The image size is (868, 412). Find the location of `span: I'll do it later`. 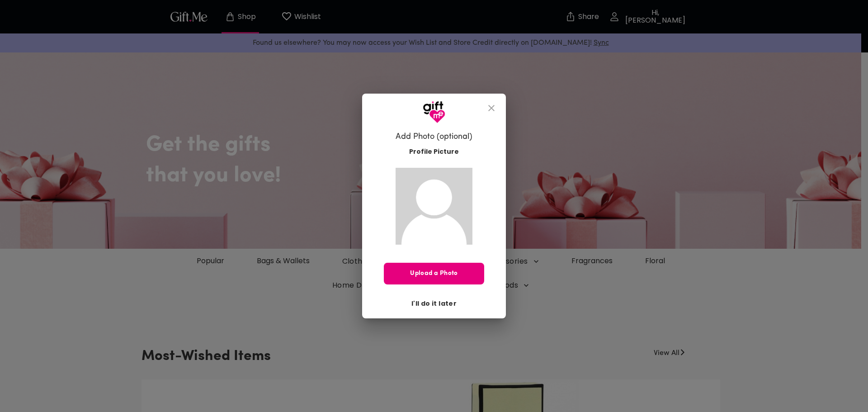

span: I'll do it later is located at coordinates (434, 303).